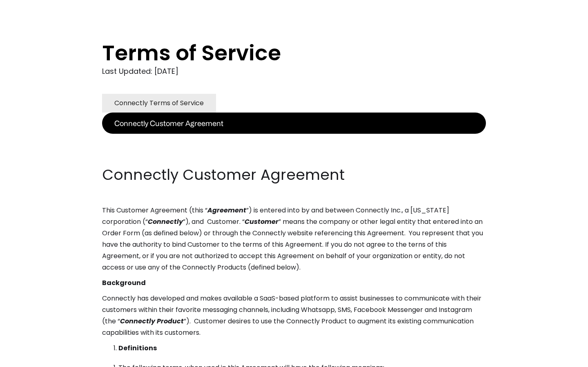 The image size is (588, 367). What do you see at coordinates (152, 321) in the screenshot?
I see `em: Connectly Product` at bounding box center [152, 321].